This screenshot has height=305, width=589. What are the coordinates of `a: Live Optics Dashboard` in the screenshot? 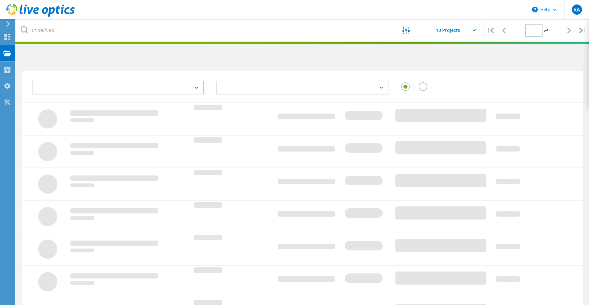 It's located at (40, 16).